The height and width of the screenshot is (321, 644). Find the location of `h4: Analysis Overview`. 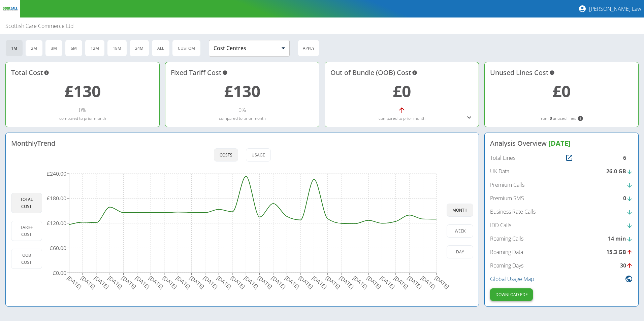

h4: Analysis Overview is located at coordinates (561, 143).